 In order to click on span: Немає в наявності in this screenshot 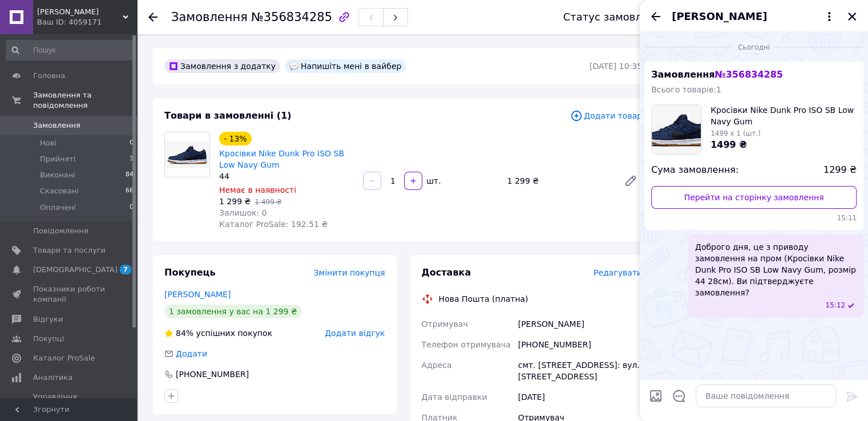, I will do `click(258, 190)`.